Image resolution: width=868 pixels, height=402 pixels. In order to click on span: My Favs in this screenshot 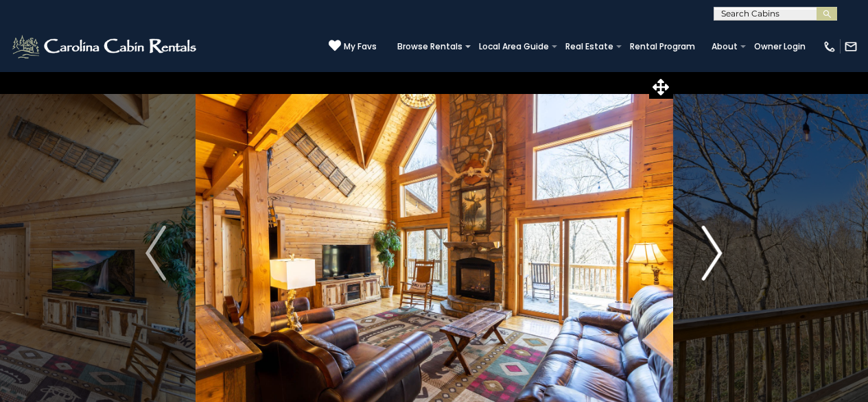, I will do `click(360, 47)`.